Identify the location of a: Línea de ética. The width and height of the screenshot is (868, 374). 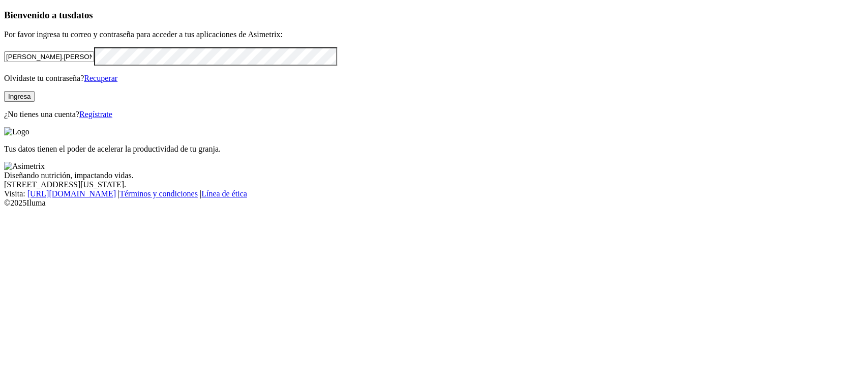
(224, 193).